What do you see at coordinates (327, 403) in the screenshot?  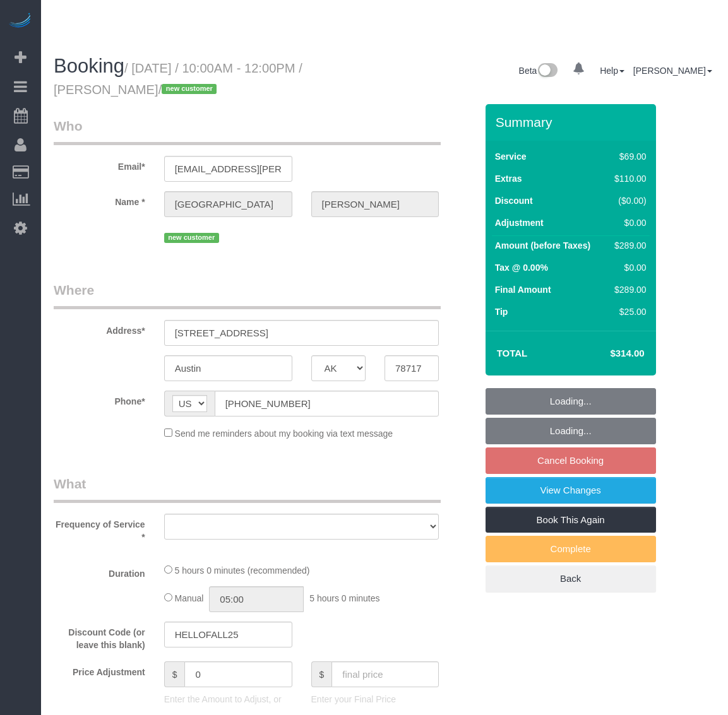 I see `input: Phone*` at bounding box center [327, 403].